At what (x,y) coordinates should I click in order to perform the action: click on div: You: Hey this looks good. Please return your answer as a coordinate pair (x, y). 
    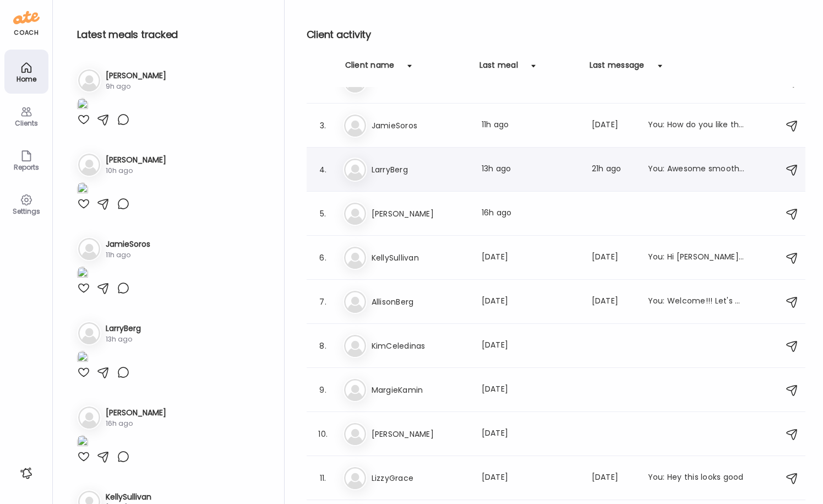
    Looking at the image, I should click on (696, 478).